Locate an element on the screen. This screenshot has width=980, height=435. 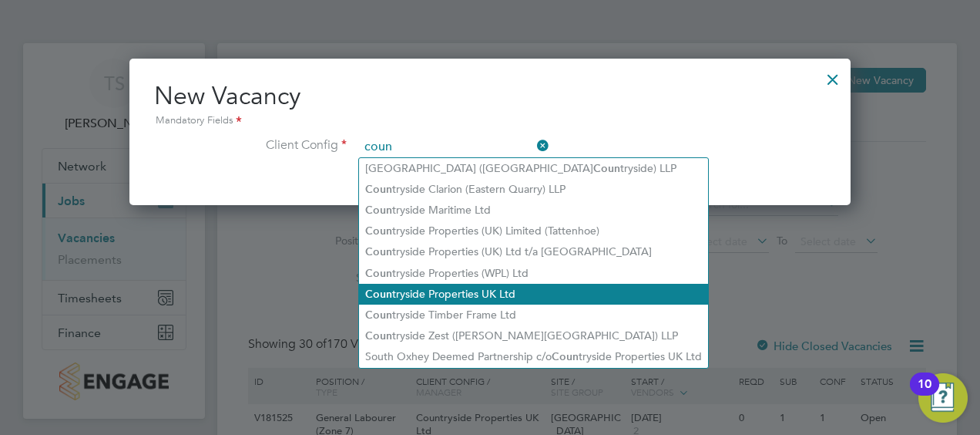
h2: New Vacancy is located at coordinates (490, 105).